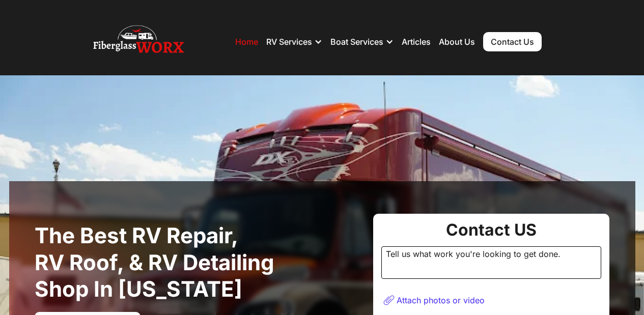 The height and width of the screenshot is (315, 644). What do you see at coordinates (513, 41) in the screenshot?
I see `a: Contact Us` at bounding box center [513, 41].